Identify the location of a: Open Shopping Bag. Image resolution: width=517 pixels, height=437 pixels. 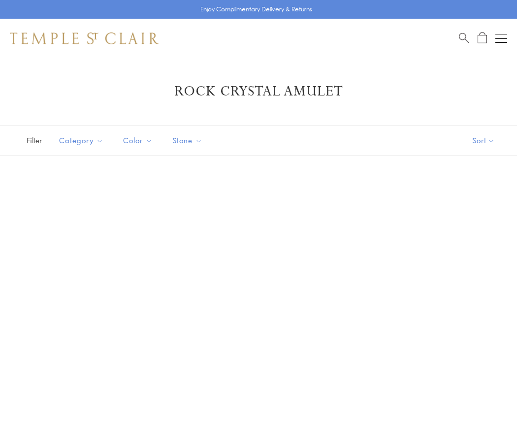
(482, 38).